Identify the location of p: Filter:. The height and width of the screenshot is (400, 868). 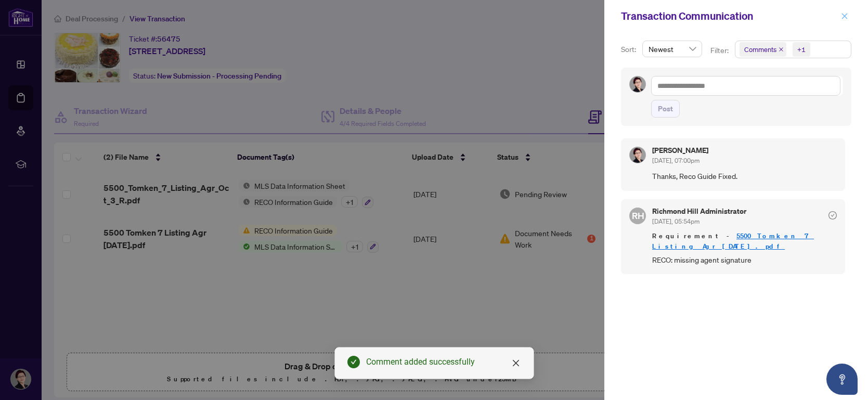
(720, 50).